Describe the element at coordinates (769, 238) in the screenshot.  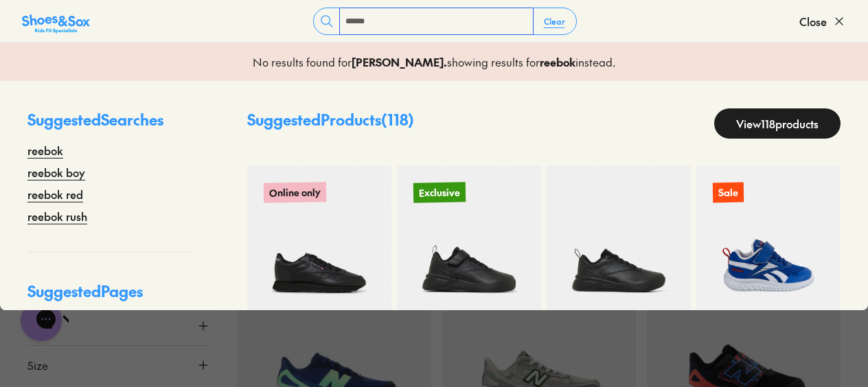
I see `a: Sale` at that location.